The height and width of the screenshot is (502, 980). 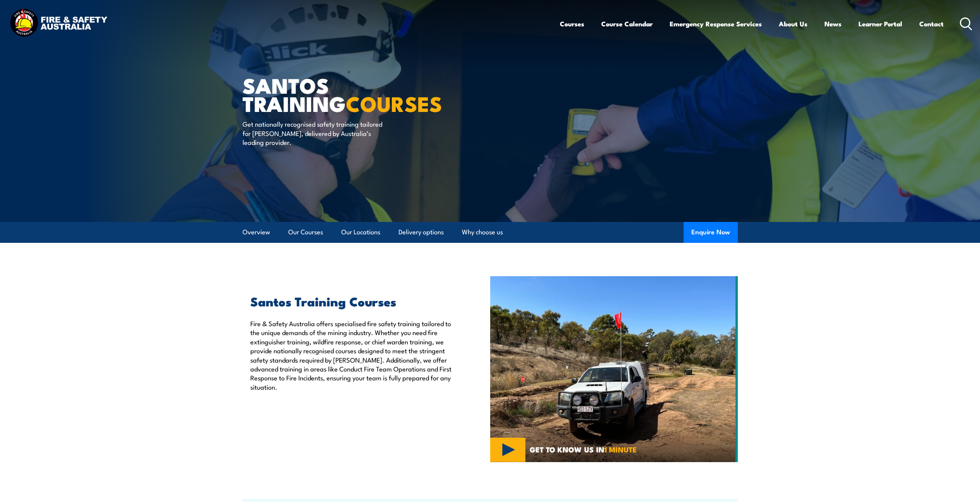 What do you see at coordinates (614, 369) in the screenshot?
I see `img: Santos Training Courses Australia (1)` at bounding box center [614, 369].